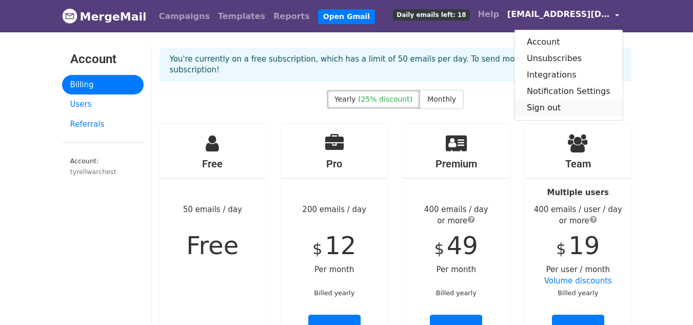 The image size is (693, 325). I want to click on div: Chat Widget, so click(667, 300).